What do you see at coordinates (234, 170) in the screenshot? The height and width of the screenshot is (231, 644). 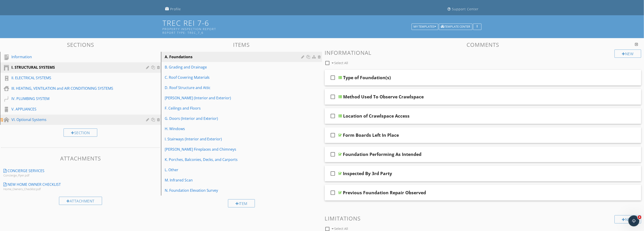 I see `div: L. Other` at bounding box center [234, 170].